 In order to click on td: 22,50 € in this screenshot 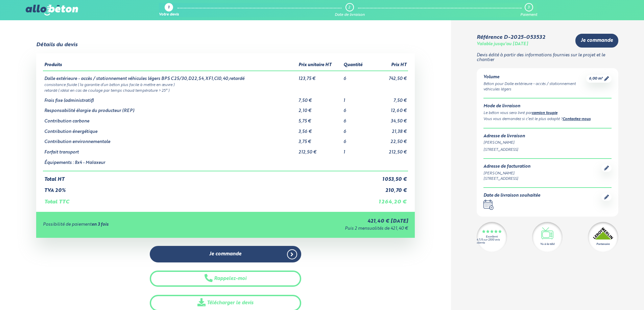, I will do `click(388, 139)`.